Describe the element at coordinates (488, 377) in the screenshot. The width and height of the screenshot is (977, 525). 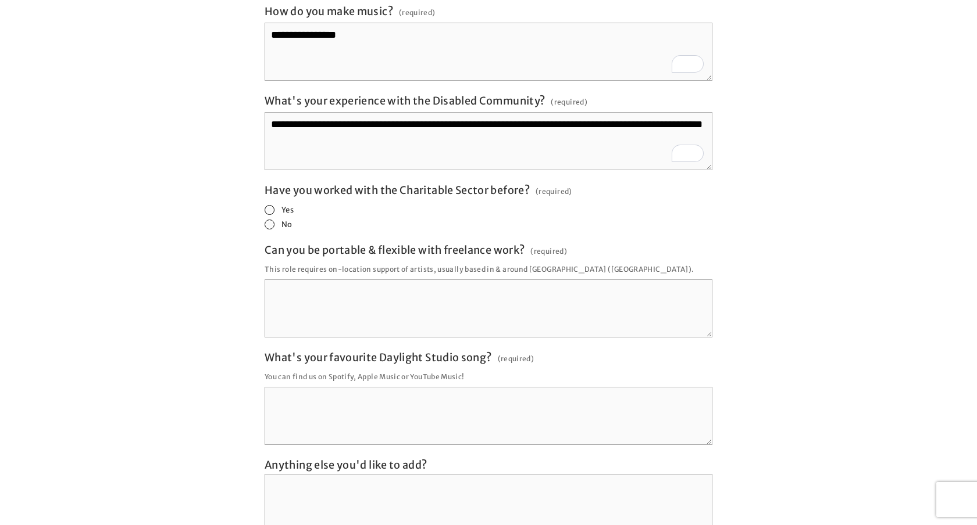
I see `p: You can find us on Spotify, Apple Music or YouTube Music!` at that location.